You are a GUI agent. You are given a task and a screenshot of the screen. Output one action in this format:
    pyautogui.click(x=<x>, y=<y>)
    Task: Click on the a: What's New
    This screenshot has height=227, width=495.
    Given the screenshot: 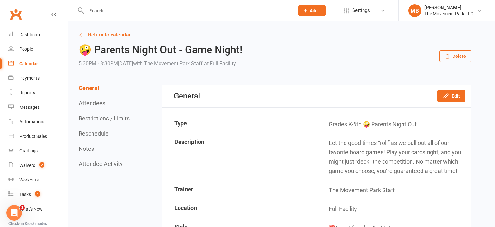 What is the action you would take?
    pyautogui.click(x=38, y=209)
    